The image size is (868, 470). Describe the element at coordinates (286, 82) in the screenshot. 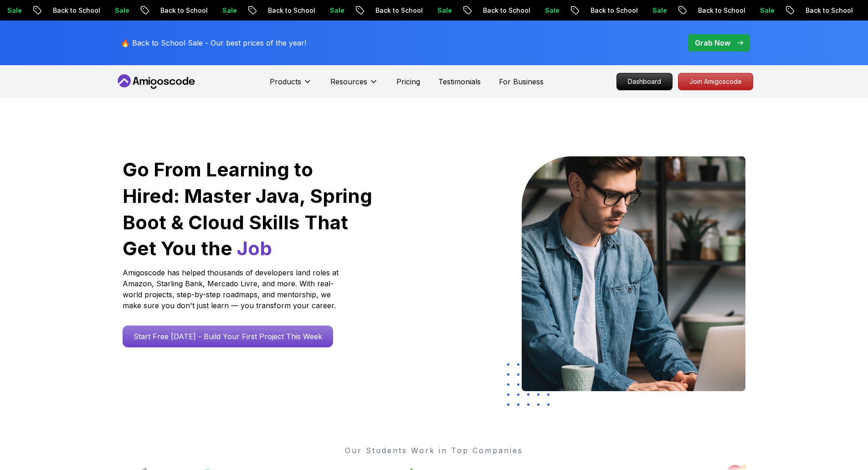

I see `p: Products` at that location.